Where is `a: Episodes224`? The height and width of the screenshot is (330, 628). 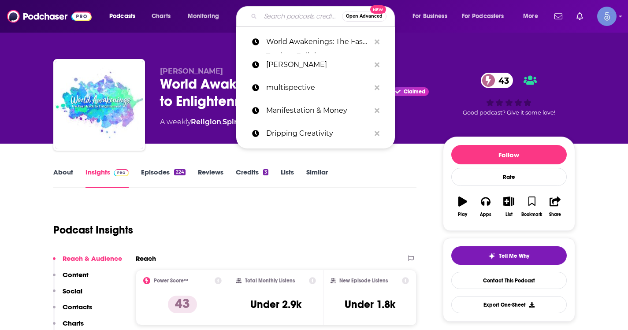
a: Episodes224 is located at coordinates (163, 178).